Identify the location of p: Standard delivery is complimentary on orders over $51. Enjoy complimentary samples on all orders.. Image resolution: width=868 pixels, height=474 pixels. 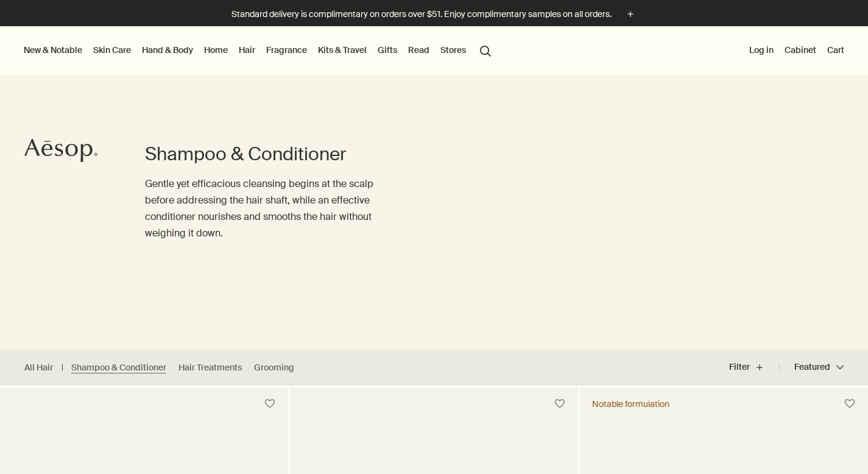
(421, 14).